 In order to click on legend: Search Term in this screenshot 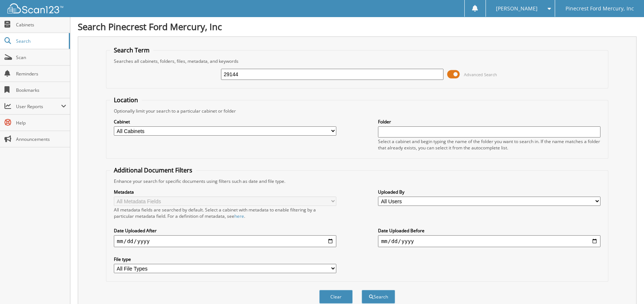, I will do `click(132, 50)`.